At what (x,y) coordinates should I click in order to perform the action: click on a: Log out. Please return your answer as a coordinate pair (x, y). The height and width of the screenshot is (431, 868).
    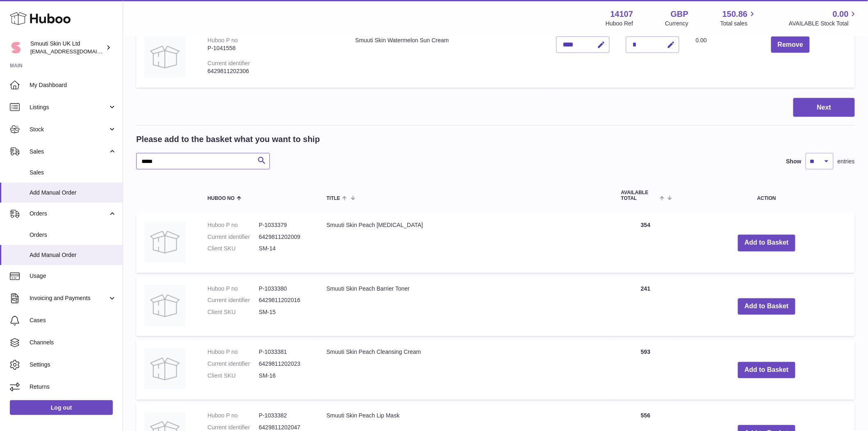
    Looking at the image, I should click on (61, 407).